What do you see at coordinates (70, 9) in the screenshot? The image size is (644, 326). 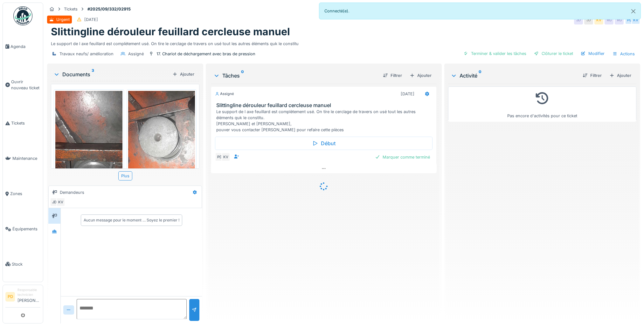 I see `div: Tickets` at bounding box center [70, 9].